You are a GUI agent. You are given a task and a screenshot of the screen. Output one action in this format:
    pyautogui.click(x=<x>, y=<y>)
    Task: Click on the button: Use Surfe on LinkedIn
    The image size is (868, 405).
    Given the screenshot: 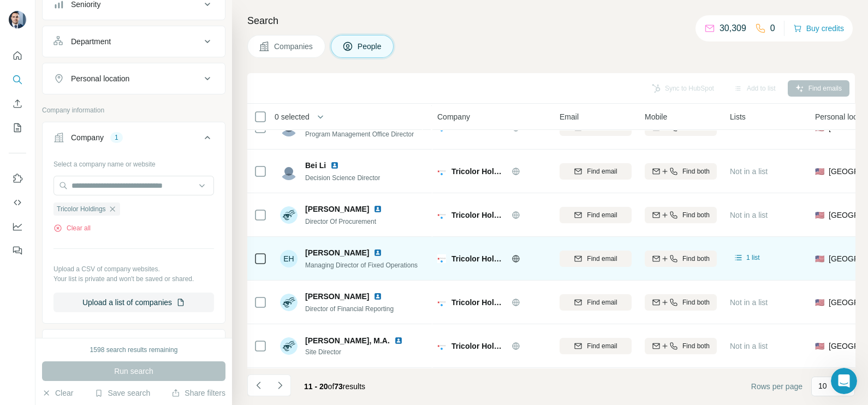 What is the action you would take?
    pyautogui.click(x=18, y=178)
    